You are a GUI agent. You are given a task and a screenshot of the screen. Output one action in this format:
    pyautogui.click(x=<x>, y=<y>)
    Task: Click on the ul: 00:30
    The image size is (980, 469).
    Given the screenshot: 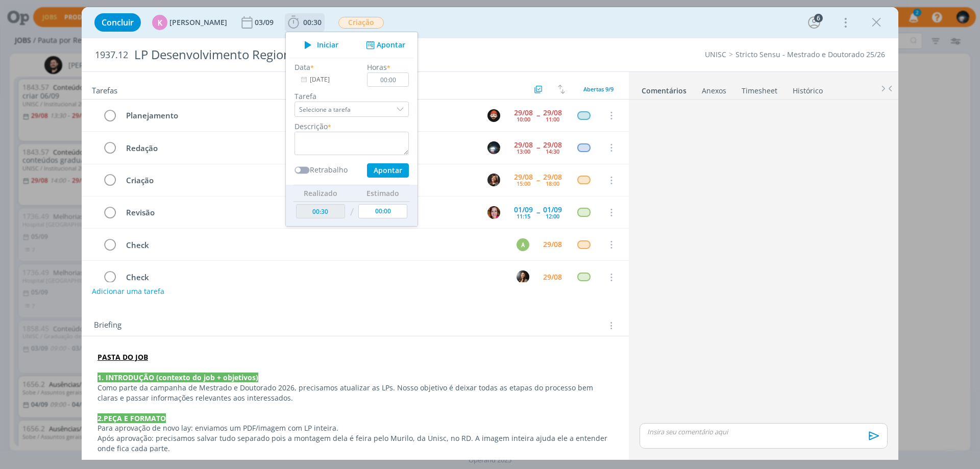 What is the action you would take?
    pyautogui.click(x=352, y=129)
    